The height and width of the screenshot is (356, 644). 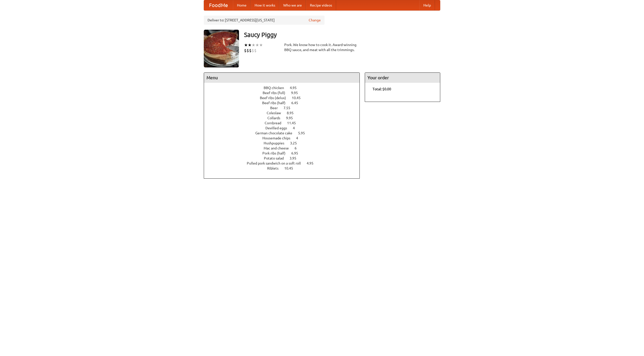 What do you see at coordinates (218, 5) in the screenshot?
I see `a: FoodMe` at bounding box center [218, 5].